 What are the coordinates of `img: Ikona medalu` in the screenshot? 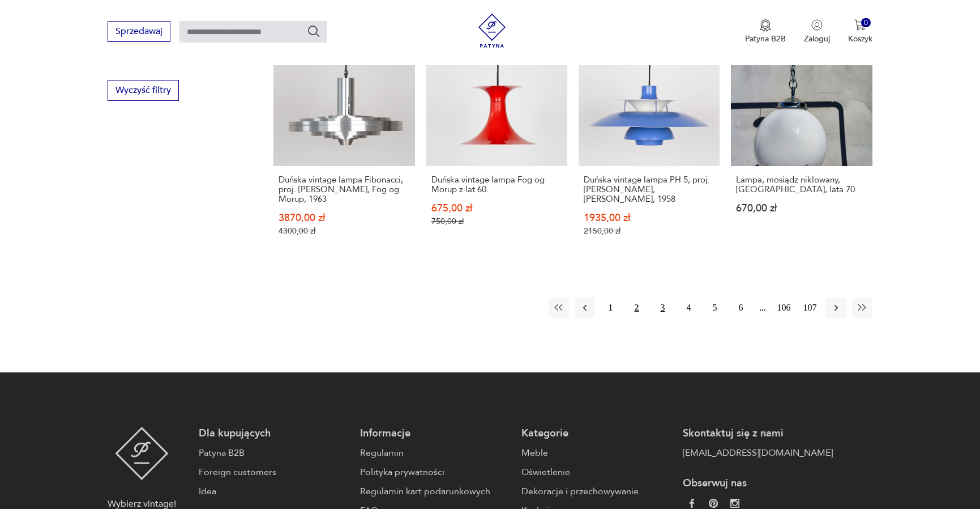 It's located at (765, 26).